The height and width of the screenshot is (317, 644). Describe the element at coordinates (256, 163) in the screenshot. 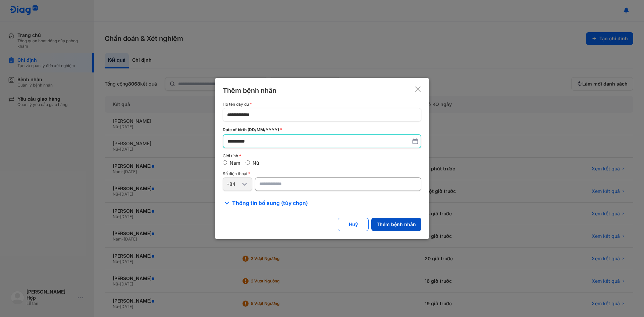

I see `label: Nữ` at that location.